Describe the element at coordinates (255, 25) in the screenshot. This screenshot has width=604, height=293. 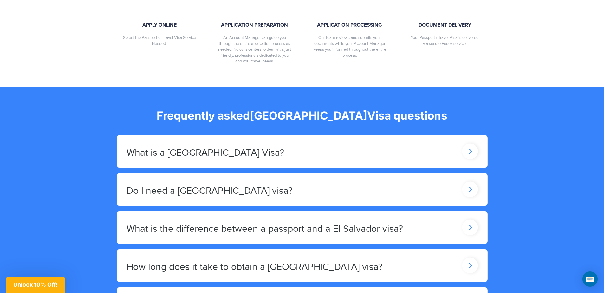
I see `strong: APPLICATION PREPARATION` at that location.